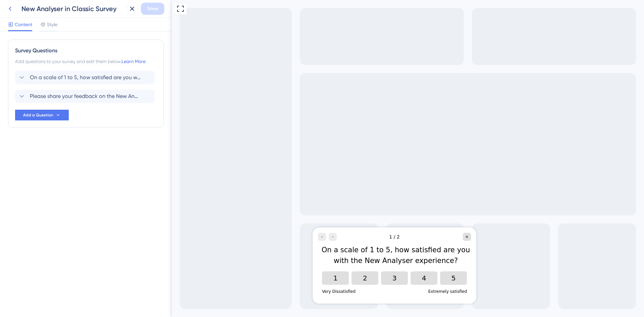 The width and height of the screenshot is (644, 317). I want to click on span: Question 1 / 2, so click(82, 9).